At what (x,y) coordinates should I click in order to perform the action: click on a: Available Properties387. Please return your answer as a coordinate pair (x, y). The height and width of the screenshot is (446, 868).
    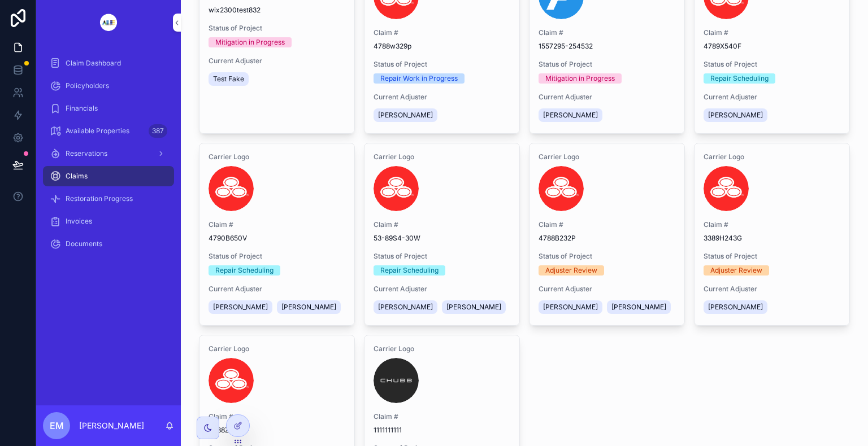
    Looking at the image, I should click on (109, 131).